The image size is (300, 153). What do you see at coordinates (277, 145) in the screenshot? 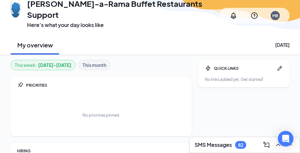
I see `button: ChevronUp` at bounding box center [277, 145].